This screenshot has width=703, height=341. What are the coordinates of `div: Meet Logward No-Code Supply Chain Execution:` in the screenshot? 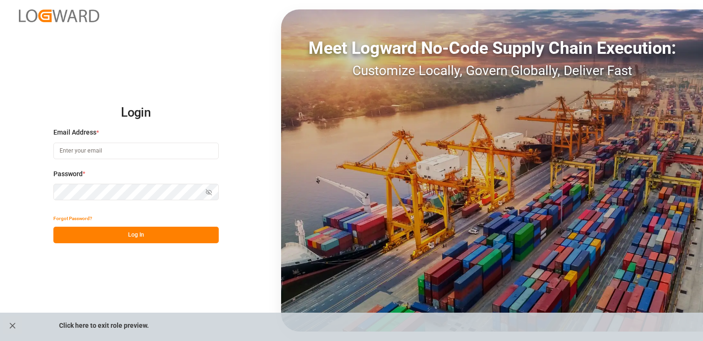 It's located at (492, 48).